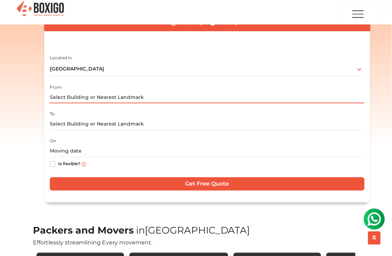 The width and height of the screenshot is (392, 256). Describe the element at coordinates (93, 243) in the screenshot. I see `span: Effortlessly streamlining Every movement.` at that location.